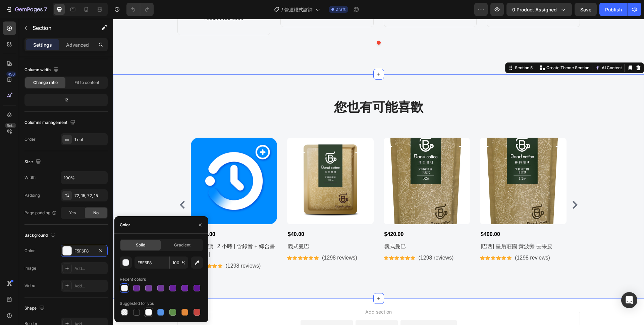  What do you see at coordinates (77, 44) in the screenshot?
I see `p: Advanced` at bounding box center [77, 44].